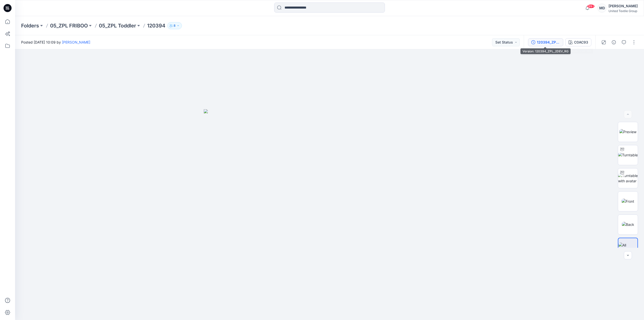 The width and height of the screenshot is (644, 320). Describe the element at coordinates (581, 42) in the screenshot. I see `div: C0AC93` at that location.